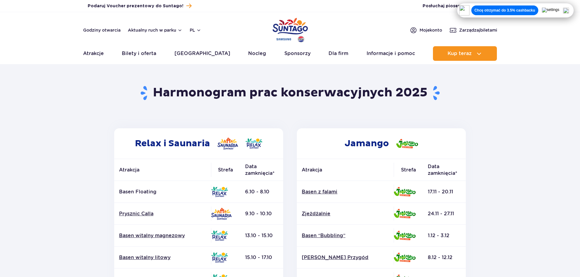 This screenshot has height=277, width=580. I want to click on button: Posłuchaj piosenkiSuntago, so click(458, 6).